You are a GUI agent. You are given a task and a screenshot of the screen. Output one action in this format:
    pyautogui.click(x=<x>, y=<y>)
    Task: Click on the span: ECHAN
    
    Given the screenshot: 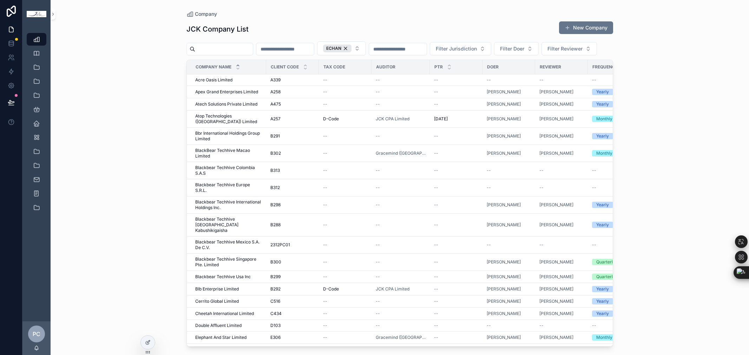 What is the action you would take?
    pyautogui.click(x=334, y=48)
    